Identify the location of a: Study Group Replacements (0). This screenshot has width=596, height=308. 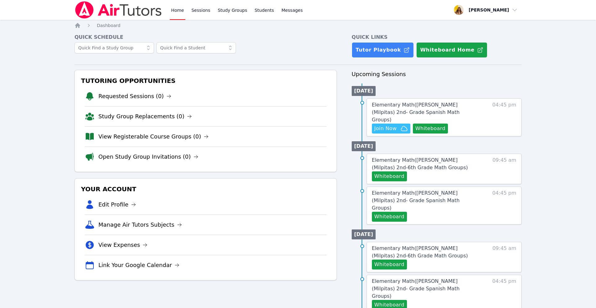
(145, 116).